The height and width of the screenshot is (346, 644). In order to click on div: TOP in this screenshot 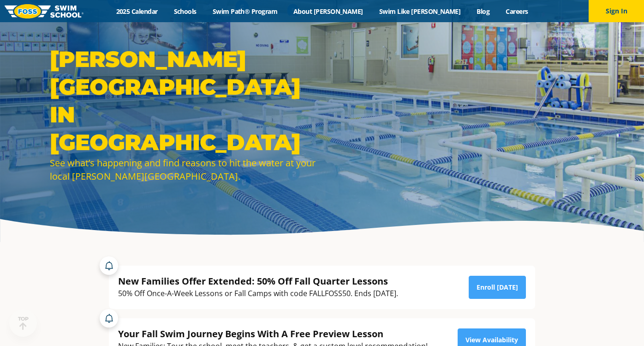, I will do `click(23, 323)`.